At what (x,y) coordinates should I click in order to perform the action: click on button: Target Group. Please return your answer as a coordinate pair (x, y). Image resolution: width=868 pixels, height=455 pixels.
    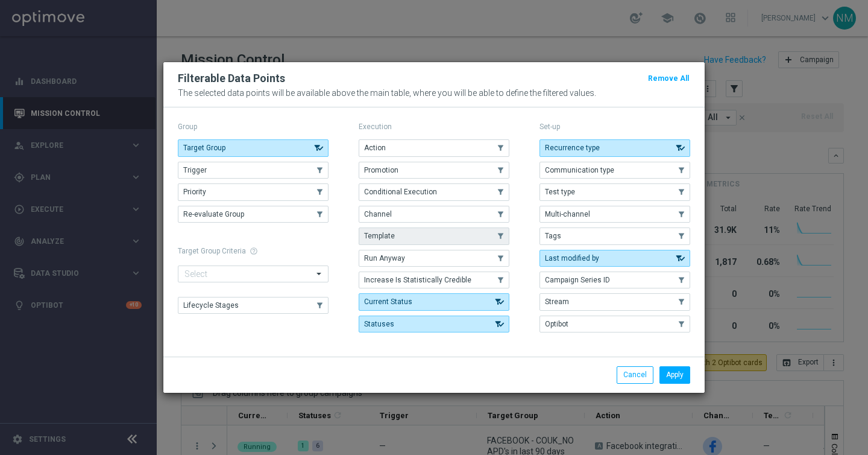
    Looking at the image, I should click on (253, 148).